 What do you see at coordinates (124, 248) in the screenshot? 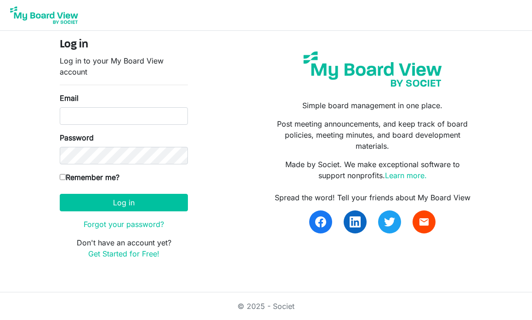
I see `p: Don't have an account yet?` at bounding box center [124, 248].